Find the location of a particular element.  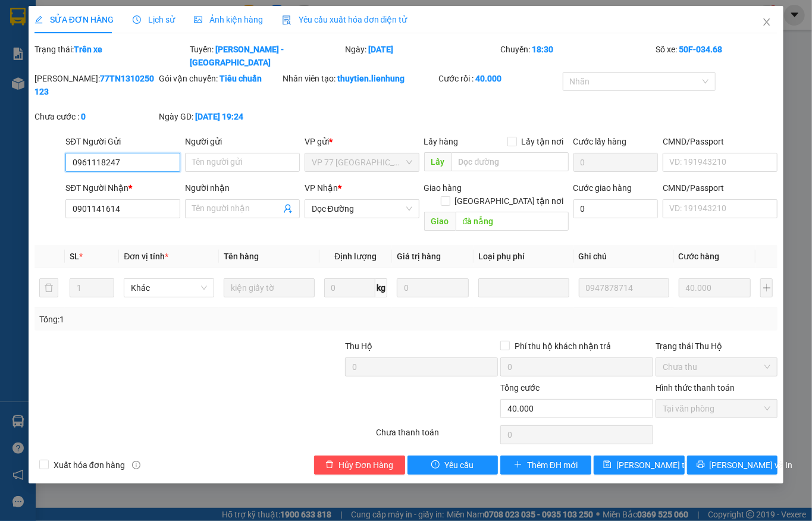

span: Tổng cước is located at coordinates (520, 388).